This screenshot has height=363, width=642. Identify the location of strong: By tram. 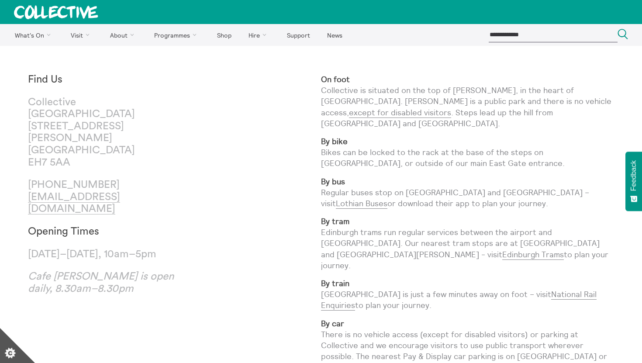
(335, 221).